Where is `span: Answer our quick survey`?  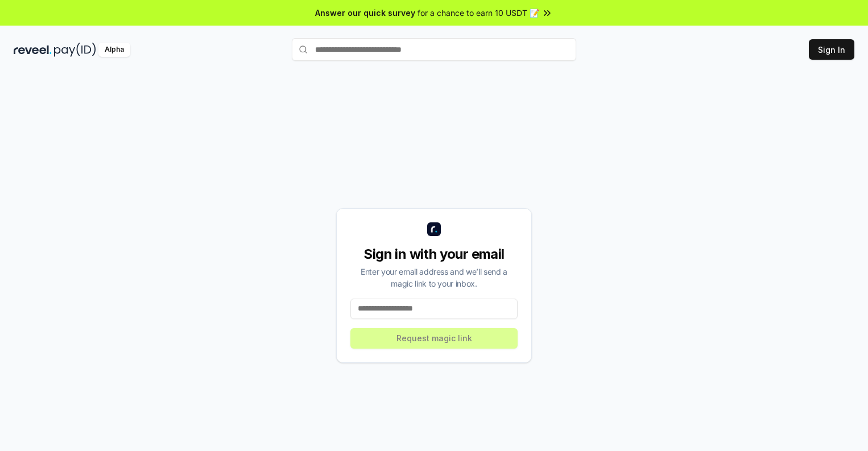
span: Answer our quick survey is located at coordinates (365, 13).